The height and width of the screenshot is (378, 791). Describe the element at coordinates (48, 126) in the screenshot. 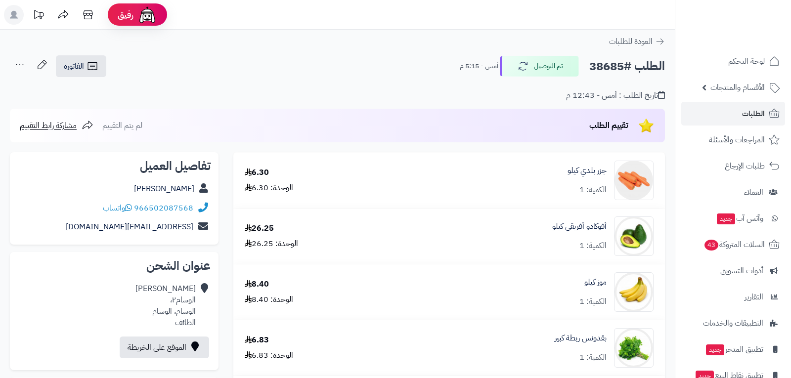

I see `span: مشاركة رابط التقييم` at that location.